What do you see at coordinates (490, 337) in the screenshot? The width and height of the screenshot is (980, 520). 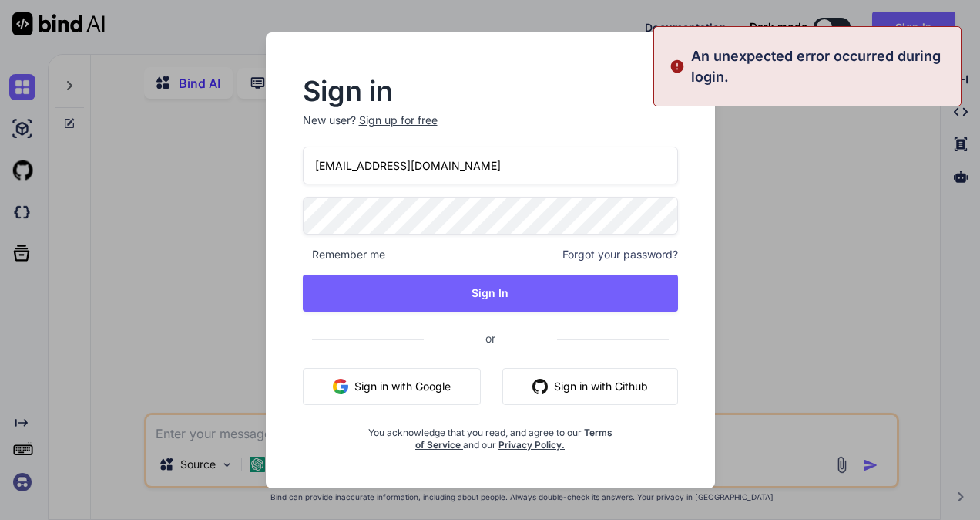 I see `span: or` at bounding box center [490, 337].